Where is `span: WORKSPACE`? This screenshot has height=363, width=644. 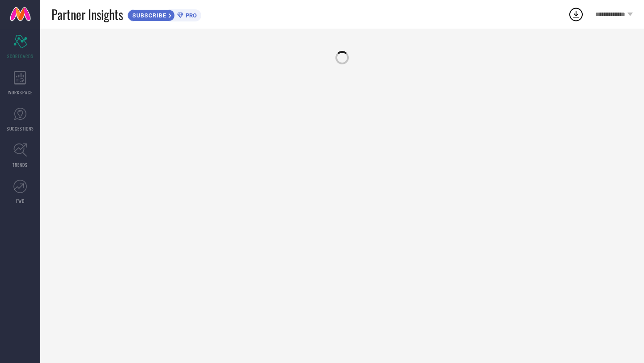 span: WORKSPACE is located at coordinates (20, 92).